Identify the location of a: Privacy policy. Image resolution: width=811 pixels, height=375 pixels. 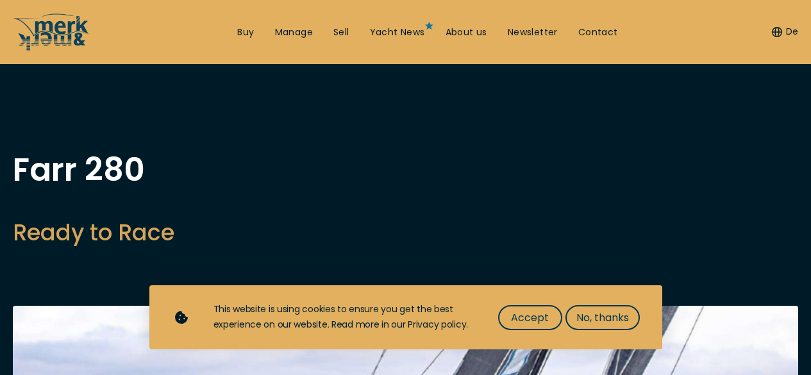
(437, 325).